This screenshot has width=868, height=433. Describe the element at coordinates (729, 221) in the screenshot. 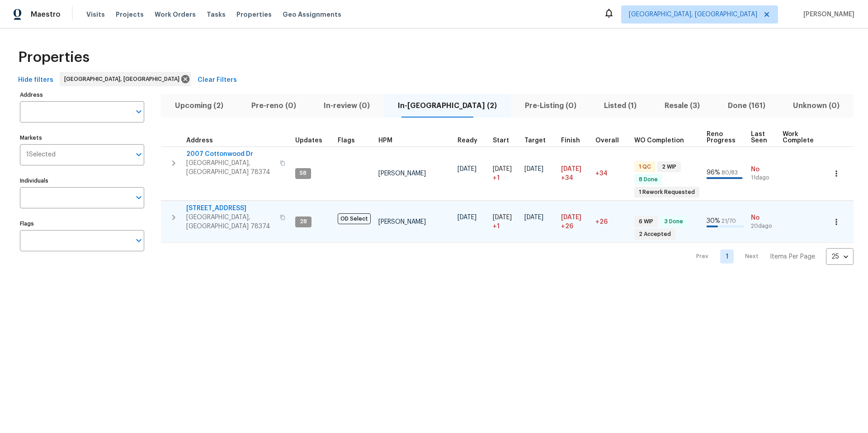

I see `span: 21 / 70` at that location.